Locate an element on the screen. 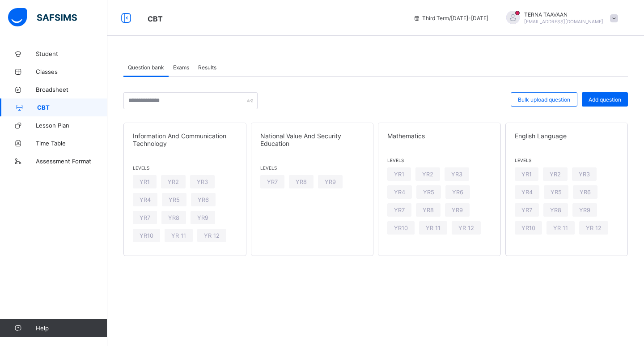 The height and width of the screenshot is (346, 644). span: Mathematics is located at coordinates (439, 136).